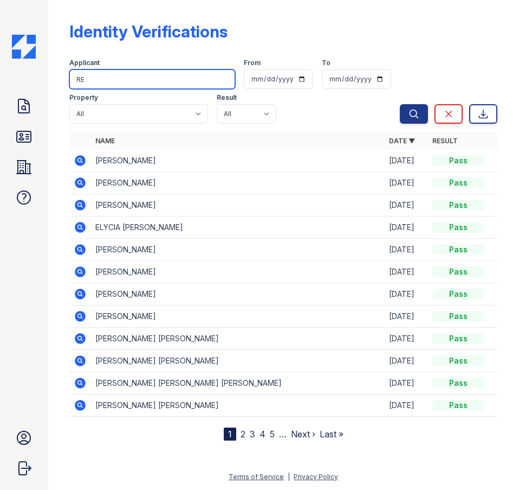 The image size is (519, 490). Describe the element at coordinates (272, 434) in the screenshot. I see `a: 5` at that location.